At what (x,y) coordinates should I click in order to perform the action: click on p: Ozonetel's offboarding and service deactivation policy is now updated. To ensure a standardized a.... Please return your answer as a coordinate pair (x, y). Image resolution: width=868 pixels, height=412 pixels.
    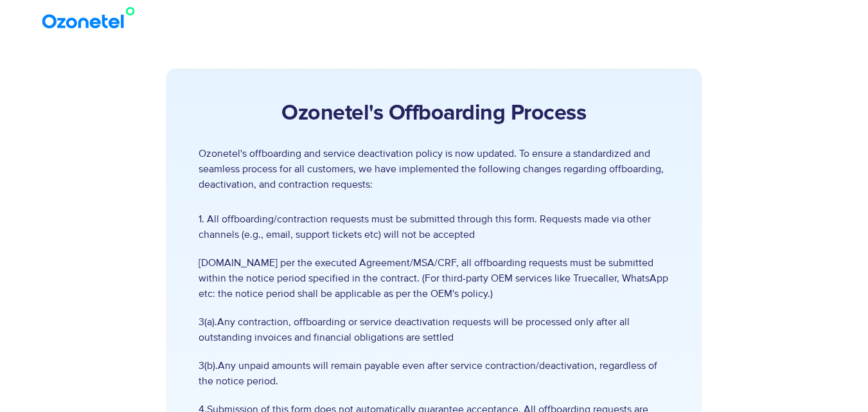
    Looking at the image, I should click on (434, 169).